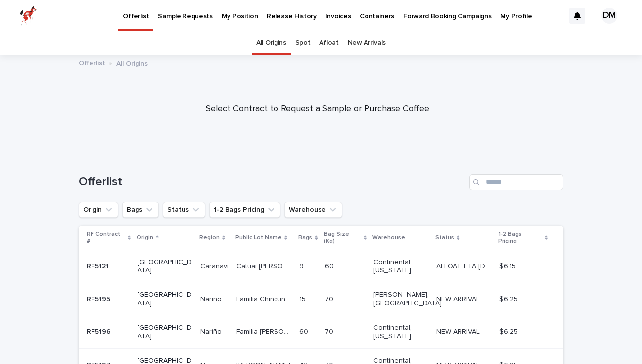  I want to click on p: AFLOAT: ETA 10-31-2025, so click(464, 265).